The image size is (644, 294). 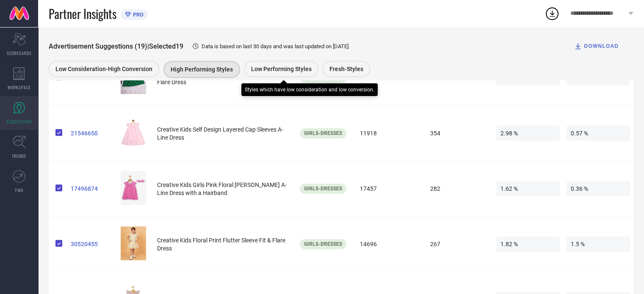 I want to click on button: DOWNLOAD, so click(x=596, y=46).